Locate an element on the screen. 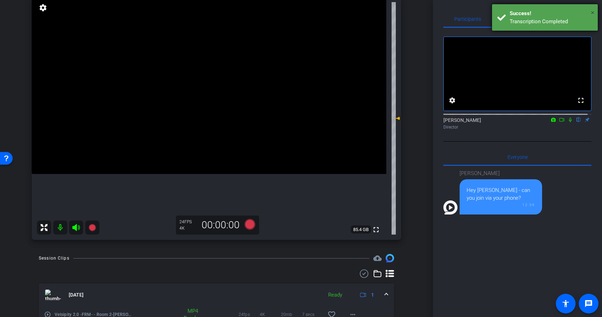 Image resolution: width=602 pixels, height=317 pixels. img: Profile is located at coordinates (450, 207).